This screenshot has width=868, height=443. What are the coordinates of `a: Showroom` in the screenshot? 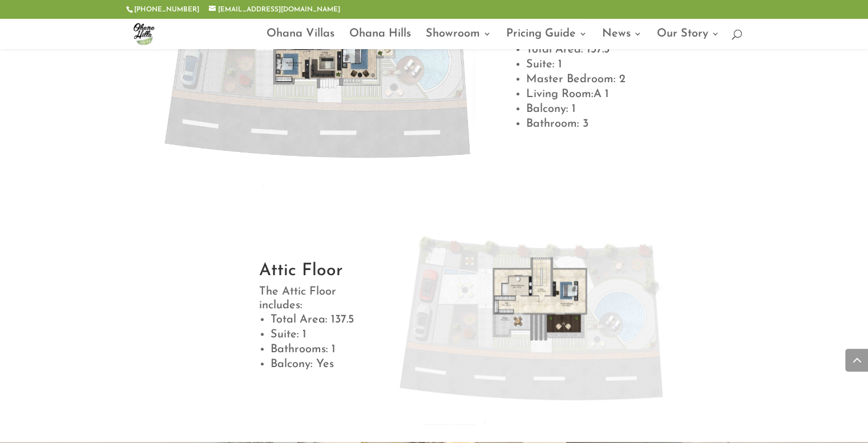 It's located at (459, 39).